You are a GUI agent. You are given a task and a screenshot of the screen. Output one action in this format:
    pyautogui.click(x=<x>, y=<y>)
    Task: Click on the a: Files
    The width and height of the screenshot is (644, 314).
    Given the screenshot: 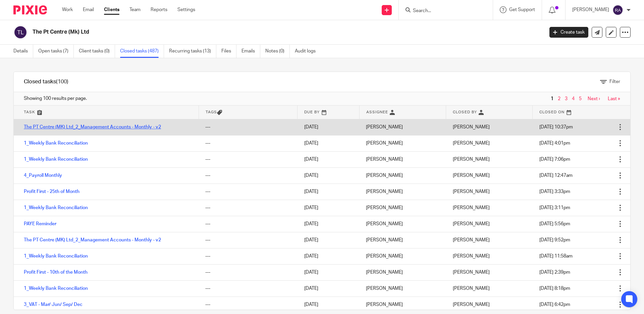 What is the action you would take?
    pyautogui.click(x=229, y=51)
    